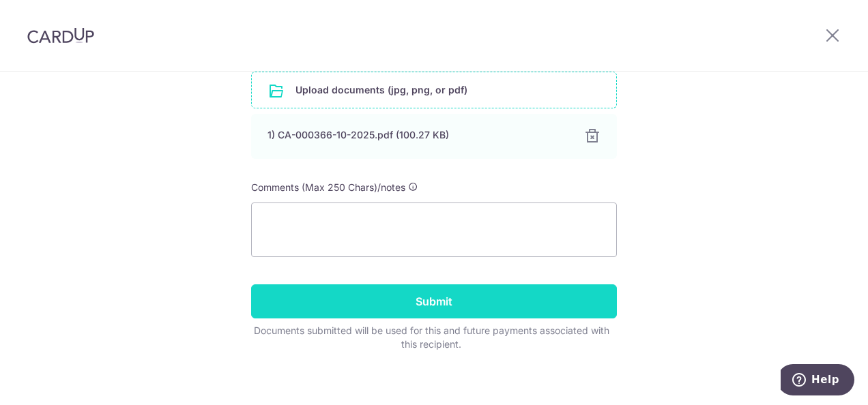 This screenshot has width=868, height=405. I want to click on img: CardUp, so click(61, 36).